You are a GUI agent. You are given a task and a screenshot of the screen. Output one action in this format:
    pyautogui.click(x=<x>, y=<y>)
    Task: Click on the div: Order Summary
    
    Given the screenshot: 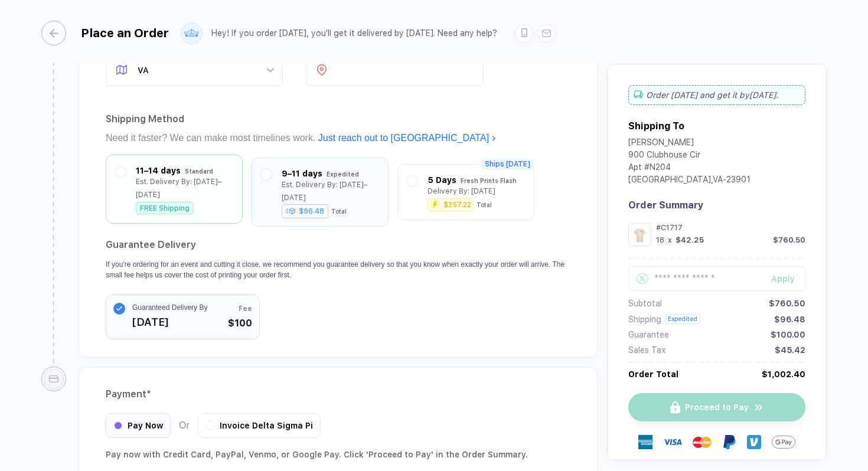 What is the action you would take?
    pyautogui.click(x=717, y=205)
    